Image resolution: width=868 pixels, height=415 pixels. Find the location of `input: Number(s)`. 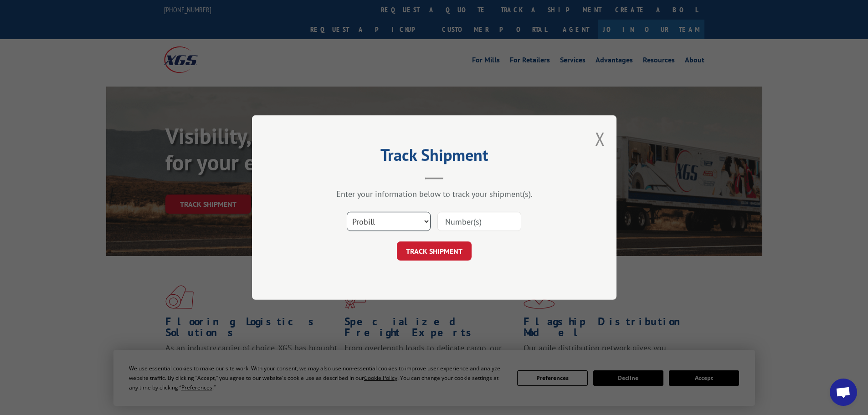

input: Number(s) is located at coordinates (479, 221).